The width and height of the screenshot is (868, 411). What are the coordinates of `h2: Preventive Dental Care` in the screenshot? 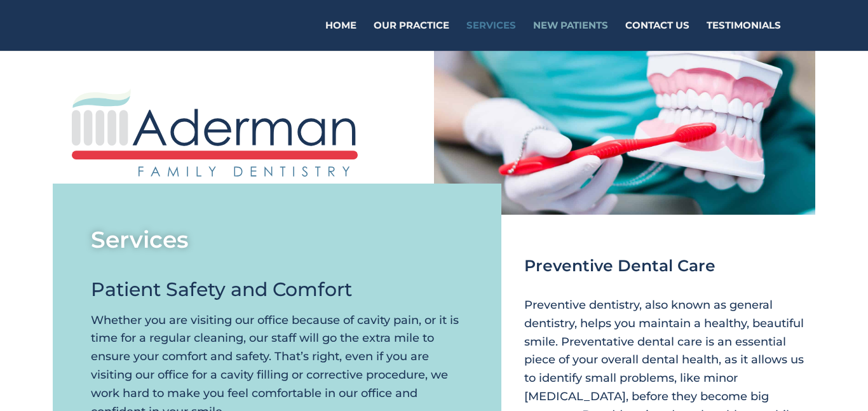 It's located at (670, 268).